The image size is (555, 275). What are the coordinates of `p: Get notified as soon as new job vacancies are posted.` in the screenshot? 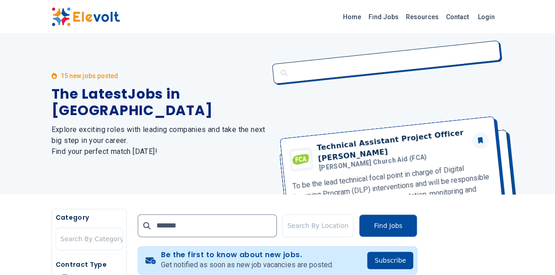 It's located at (247, 265).